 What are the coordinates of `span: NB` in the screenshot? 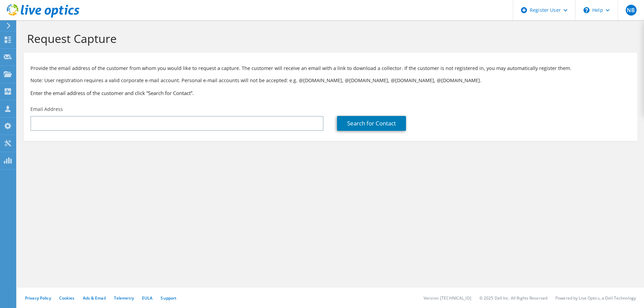 It's located at (631, 10).